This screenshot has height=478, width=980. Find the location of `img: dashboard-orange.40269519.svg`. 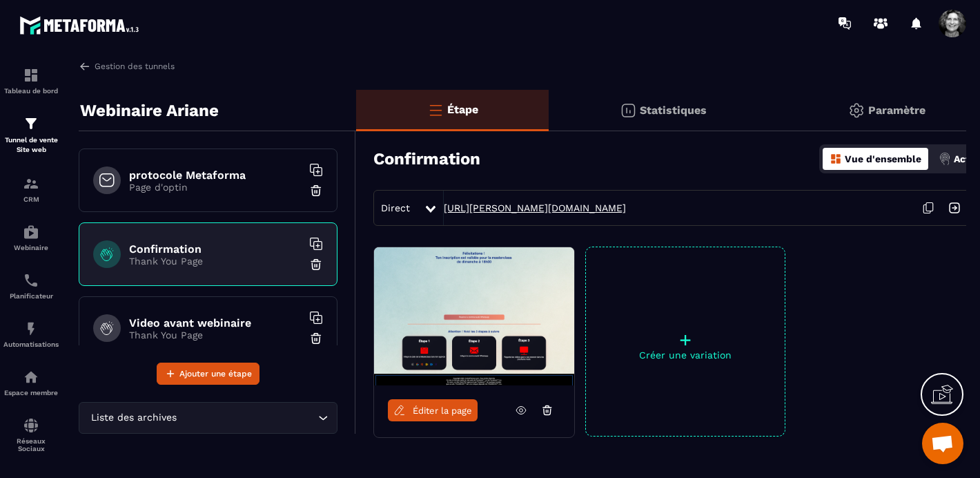

img: dashboard-orange.40269519.svg is located at coordinates (836, 159).